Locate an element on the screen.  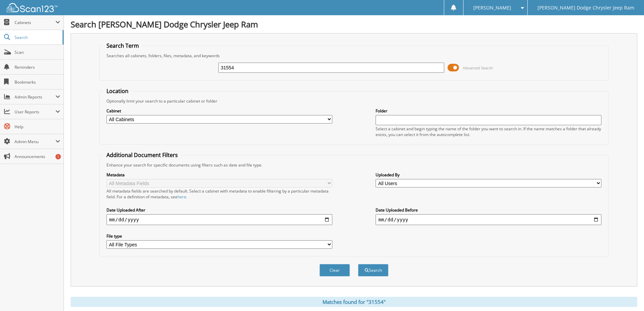
label: Date Uploaded After is located at coordinates (219, 210).